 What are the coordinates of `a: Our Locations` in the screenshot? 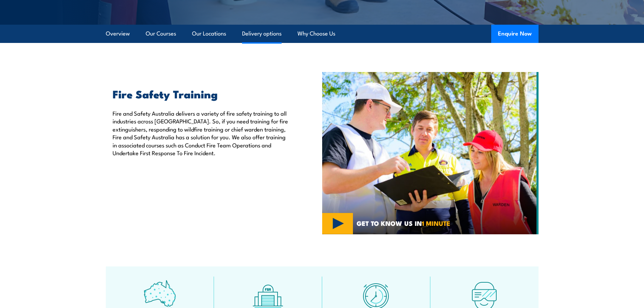 It's located at (209, 33).